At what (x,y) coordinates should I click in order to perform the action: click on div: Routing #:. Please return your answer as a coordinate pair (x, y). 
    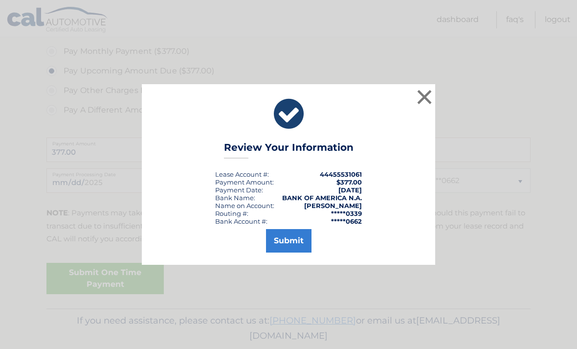
    Looking at the image, I should click on (232, 213).